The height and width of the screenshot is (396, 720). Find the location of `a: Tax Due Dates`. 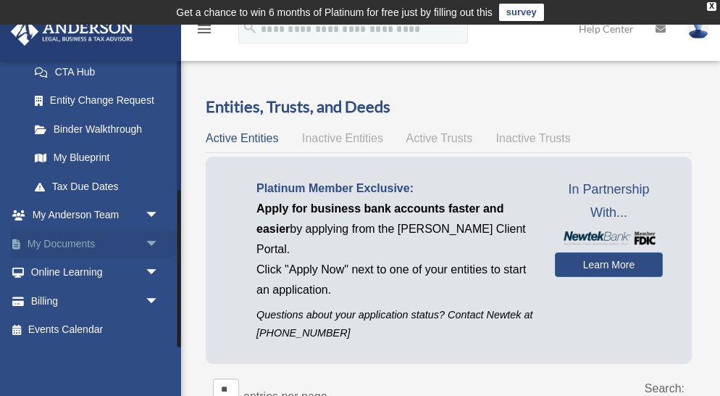

a: Tax Due Dates is located at coordinates (97, 186).